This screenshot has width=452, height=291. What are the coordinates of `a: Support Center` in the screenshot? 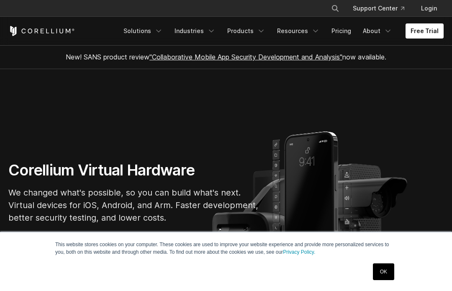 It's located at (378, 8).